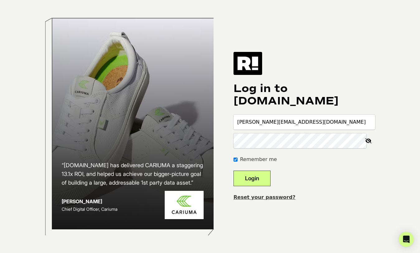  What do you see at coordinates (184, 205) in the screenshot?
I see `img: Cariuma` at bounding box center [184, 205].